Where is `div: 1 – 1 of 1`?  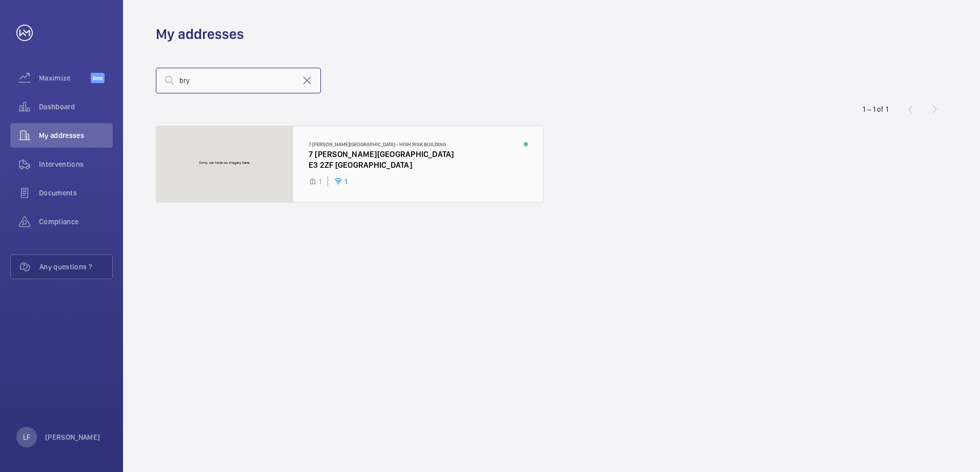 div: 1 – 1 of 1 is located at coordinates (876, 109).